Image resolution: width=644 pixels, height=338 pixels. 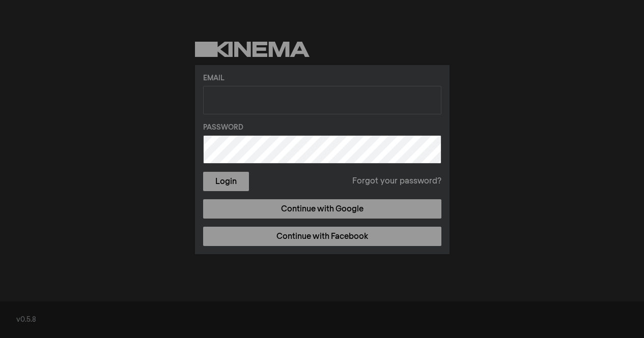 I want to click on label: Email, so click(x=322, y=78).